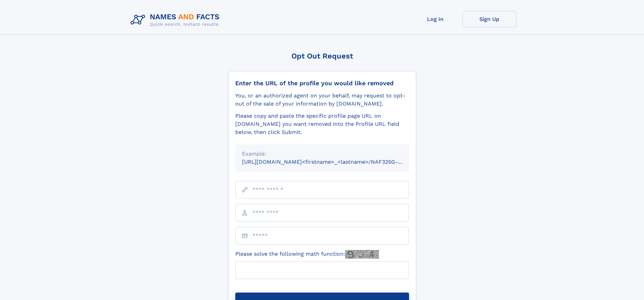 The image size is (644, 300). Describe the element at coordinates (489, 19) in the screenshot. I see `a: Sign Up` at that location.